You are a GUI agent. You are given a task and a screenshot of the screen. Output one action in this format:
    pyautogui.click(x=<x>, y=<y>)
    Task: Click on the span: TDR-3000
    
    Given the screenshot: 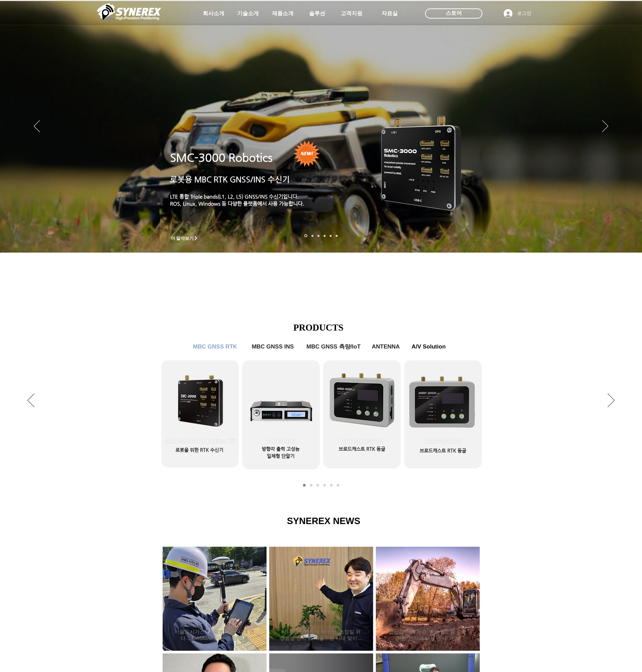 What is the action you would take?
    pyautogui.click(x=281, y=441)
    